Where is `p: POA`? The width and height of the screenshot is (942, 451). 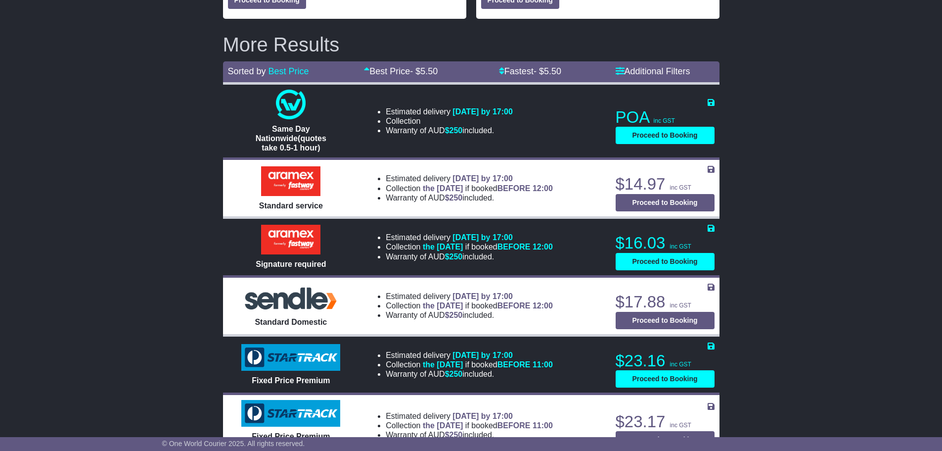
p: POA is located at coordinates (665, 117).